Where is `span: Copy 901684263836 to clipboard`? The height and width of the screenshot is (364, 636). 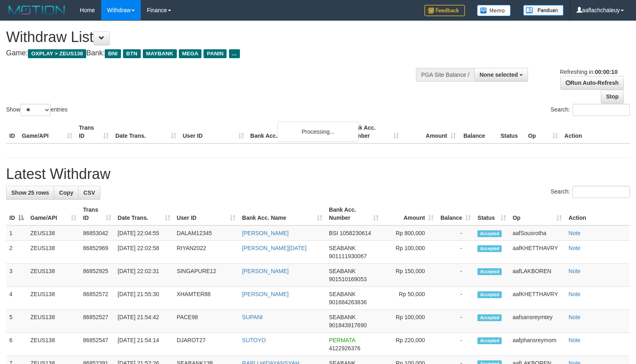 span: Copy 901684263836 to clipboard is located at coordinates (347, 302).